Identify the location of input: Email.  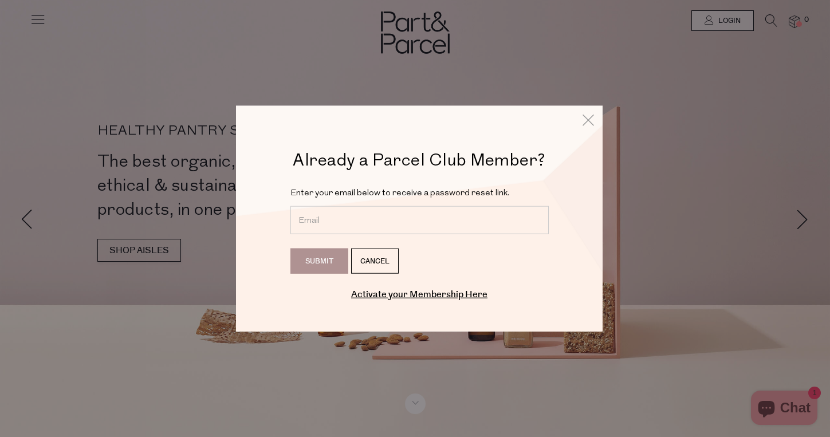
(420, 220).